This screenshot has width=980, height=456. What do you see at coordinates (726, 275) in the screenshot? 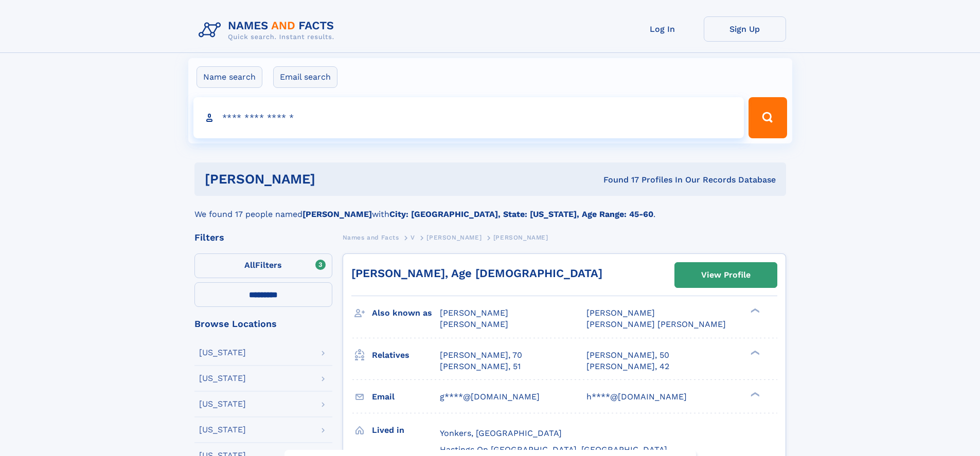
I see `a: View Profile` at bounding box center [726, 275].